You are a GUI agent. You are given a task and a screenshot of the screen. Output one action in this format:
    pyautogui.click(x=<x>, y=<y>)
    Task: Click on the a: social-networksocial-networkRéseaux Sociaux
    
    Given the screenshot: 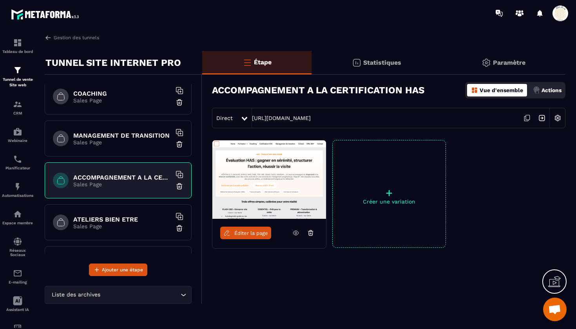 What is the action you would take?
    pyautogui.click(x=18, y=247)
    